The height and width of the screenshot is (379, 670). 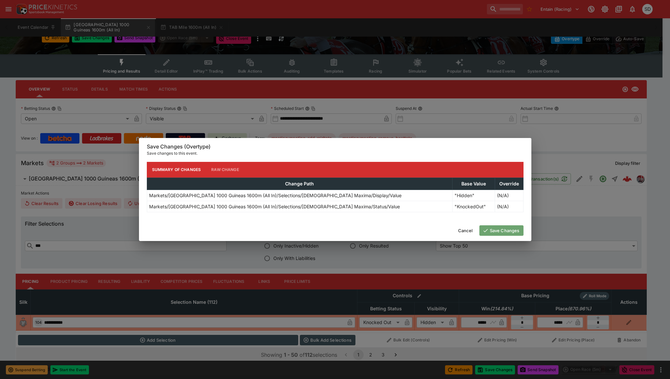 I want to click on button: Save Changes, so click(x=501, y=231).